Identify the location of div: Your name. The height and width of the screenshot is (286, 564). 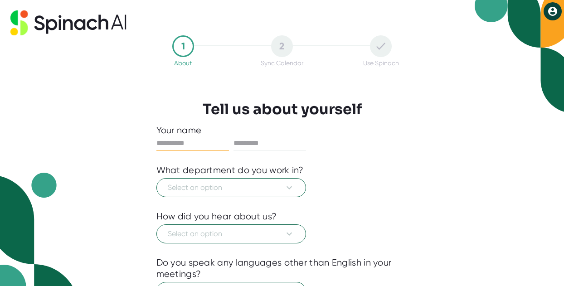
(282, 130).